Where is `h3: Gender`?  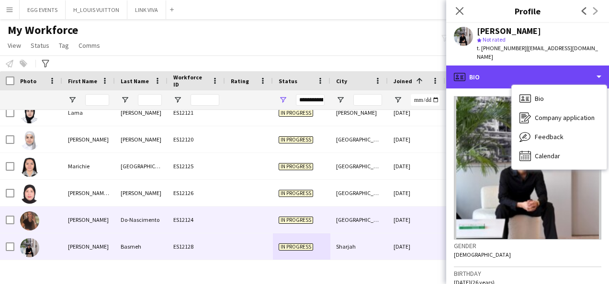
h3: Gender is located at coordinates (527, 246).